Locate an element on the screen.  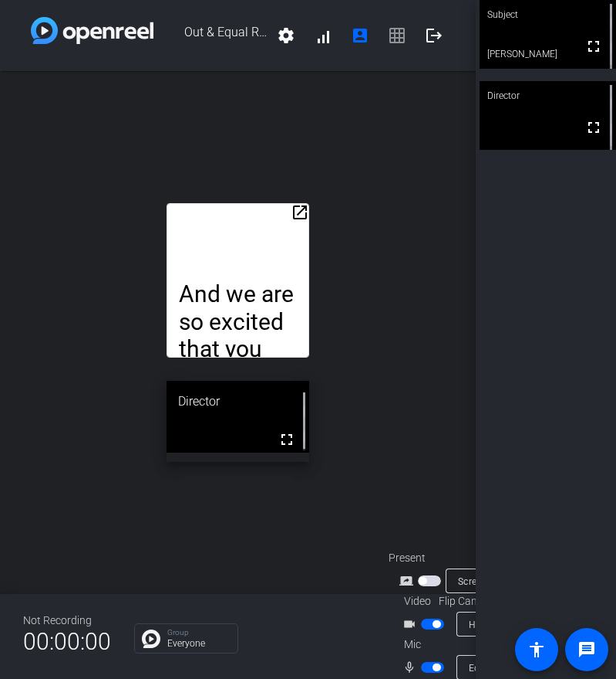
mat-icon: logout is located at coordinates (435, 36).